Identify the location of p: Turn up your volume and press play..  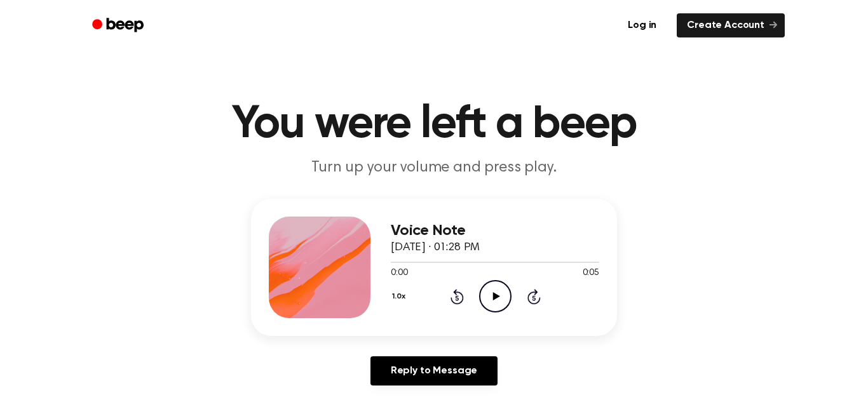
(434, 168).